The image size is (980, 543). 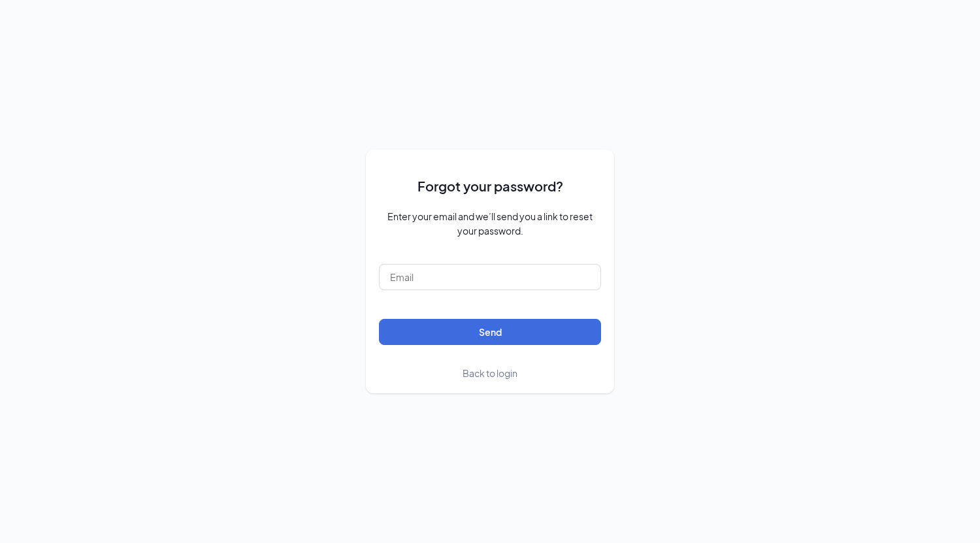 What do you see at coordinates (490, 185) in the screenshot?
I see `span: Forgot your password?` at bounding box center [490, 185].